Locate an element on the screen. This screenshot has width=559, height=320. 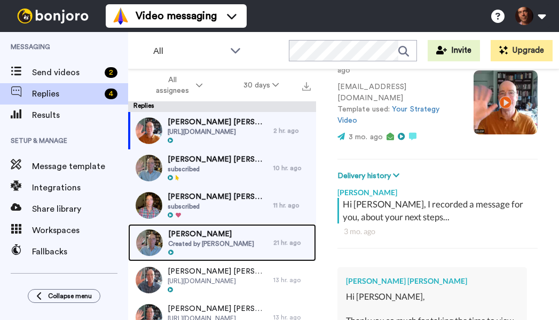
span: Fallbacks is located at coordinates (80, 252).